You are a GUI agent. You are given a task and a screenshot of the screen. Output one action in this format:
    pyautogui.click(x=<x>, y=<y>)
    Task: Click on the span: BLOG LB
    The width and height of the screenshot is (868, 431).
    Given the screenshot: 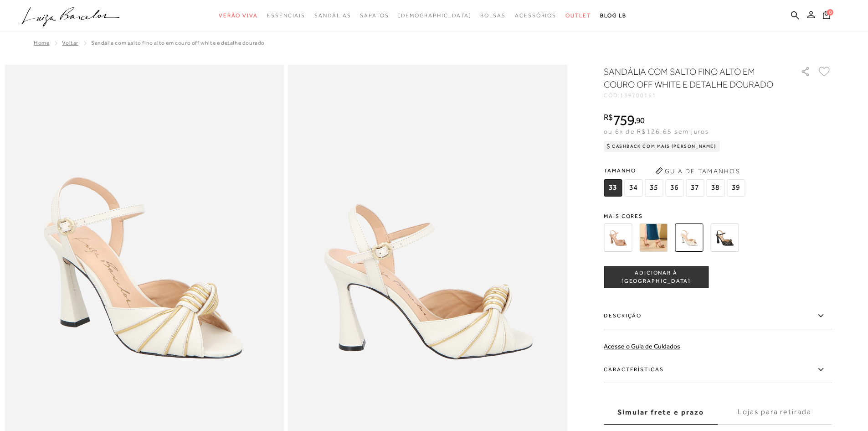 What is the action you would take?
    pyautogui.click(x=613, y=16)
    